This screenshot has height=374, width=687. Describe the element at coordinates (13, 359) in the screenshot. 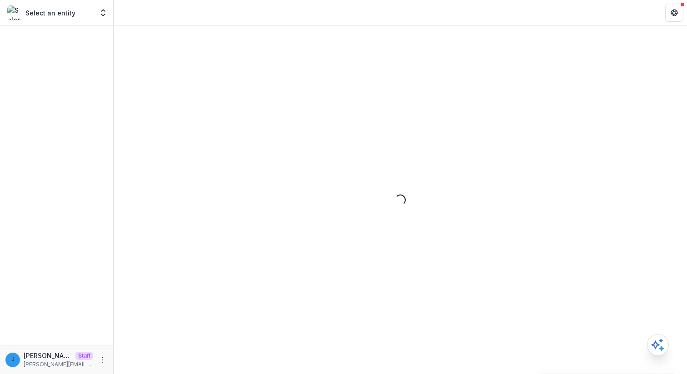

I see `div: jonah@trytemelio.com` at that location.